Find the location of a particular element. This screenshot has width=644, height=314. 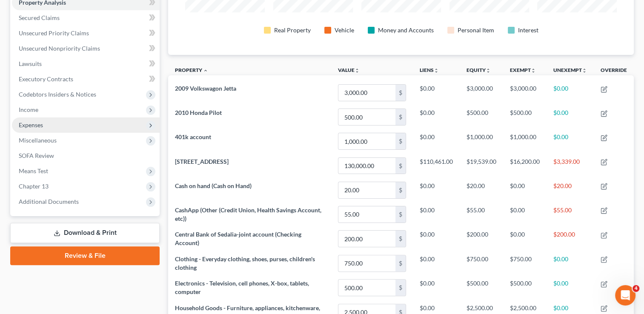

span: Electronics - Television, cell phones, X-box, tablets, computer is located at coordinates (242, 288).